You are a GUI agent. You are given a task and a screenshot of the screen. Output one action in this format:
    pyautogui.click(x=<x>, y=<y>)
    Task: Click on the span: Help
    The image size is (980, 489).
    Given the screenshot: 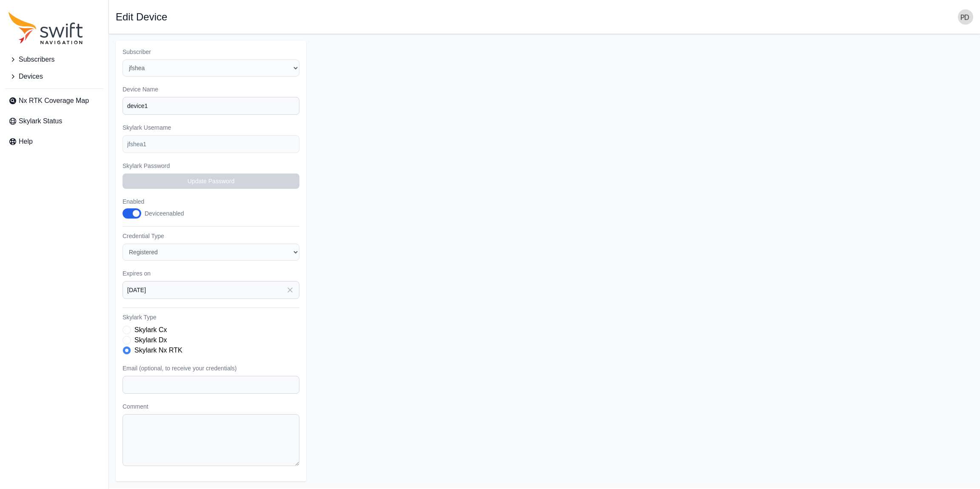 What is the action you would take?
    pyautogui.click(x=26, y=142)
    